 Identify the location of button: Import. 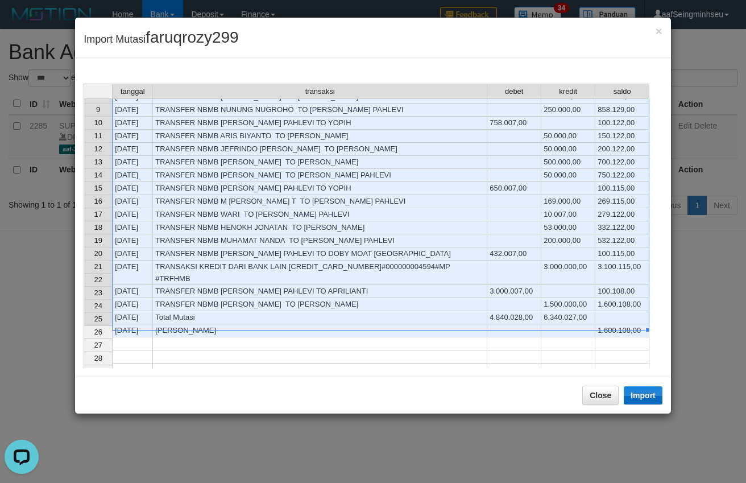
(643, 395).